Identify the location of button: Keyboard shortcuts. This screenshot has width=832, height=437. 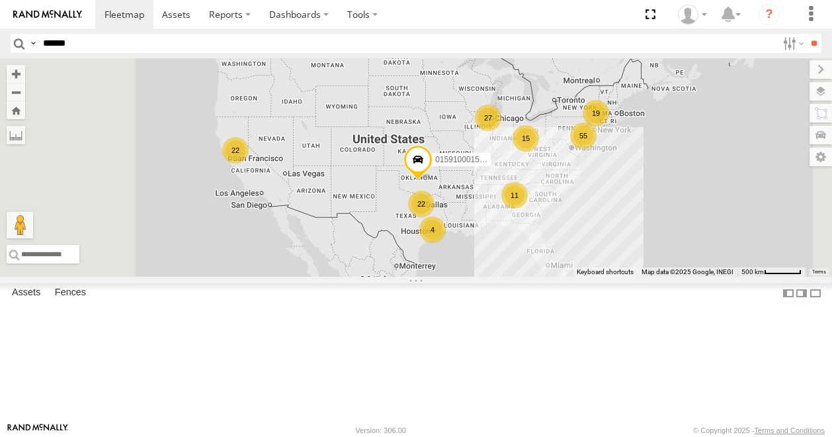
(605, 272).